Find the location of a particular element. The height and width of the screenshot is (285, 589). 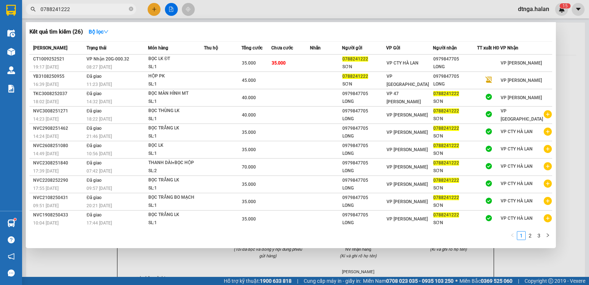

div: BỌC TRẮNG BO MẠCH is located at coordinates (176, 197).